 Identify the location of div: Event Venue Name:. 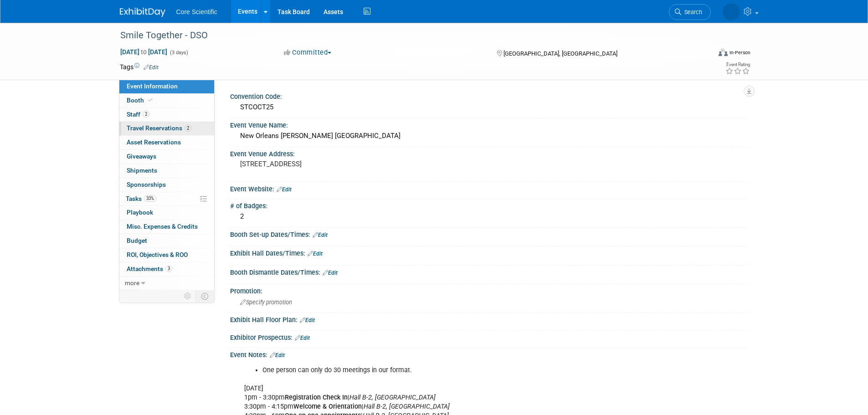
(489, 124).